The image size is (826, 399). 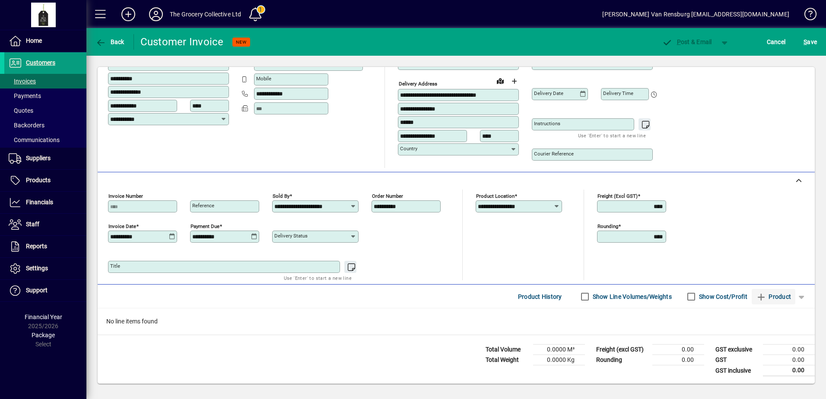 I want to click on span: Financials, so click(x=39, y=202).